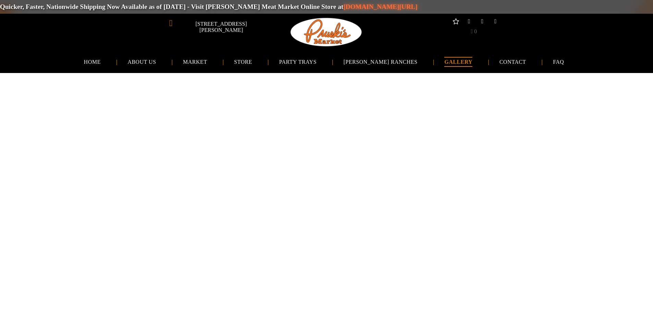 This screenshot has height=327, width=653. Describe the element at coordinates (92, 62) in the screenshot. I see `a: HOME` at that location.